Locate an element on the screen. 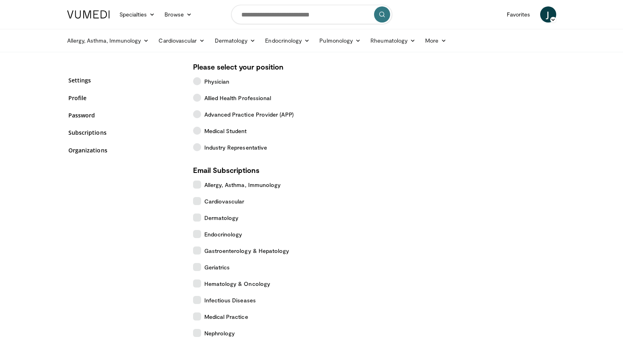 The image size is (623, 343). a: Browse is located at coordinates (178, 14).